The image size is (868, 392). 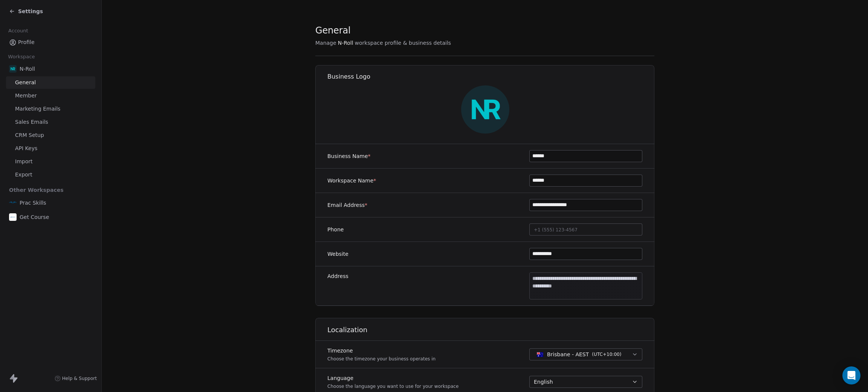 What do you see at coordinates (338, 254) in the screenshot?
I see `label: Website` at bounding box center [338, 254].